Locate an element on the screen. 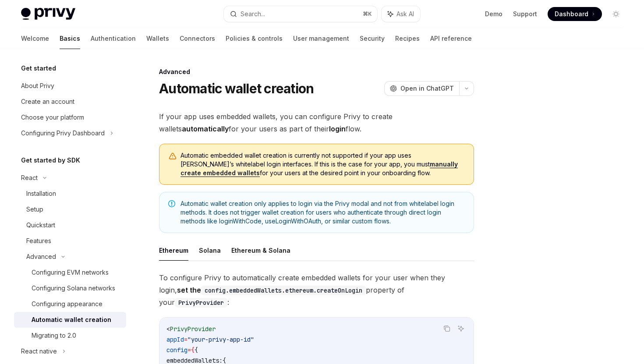 The width and height of the screenshot is (644, 364). span: ⌘ K is located at coordinates (367, 14).